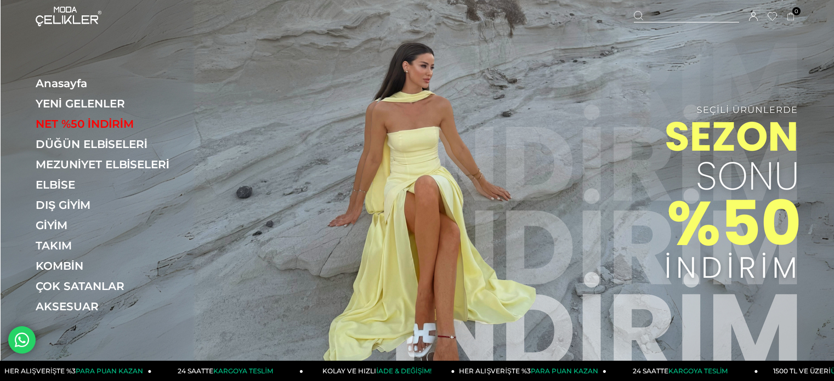 This screenshot has width=834, height=381. What do you see at coordinates (111, 104) in the screenshot?
I see `a: YENİ GELENLER` at bounding box center [111, 104].